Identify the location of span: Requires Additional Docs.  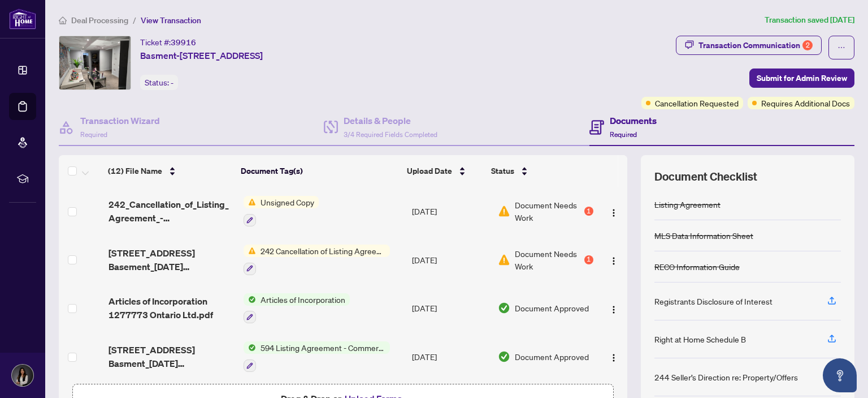
(805, 103).